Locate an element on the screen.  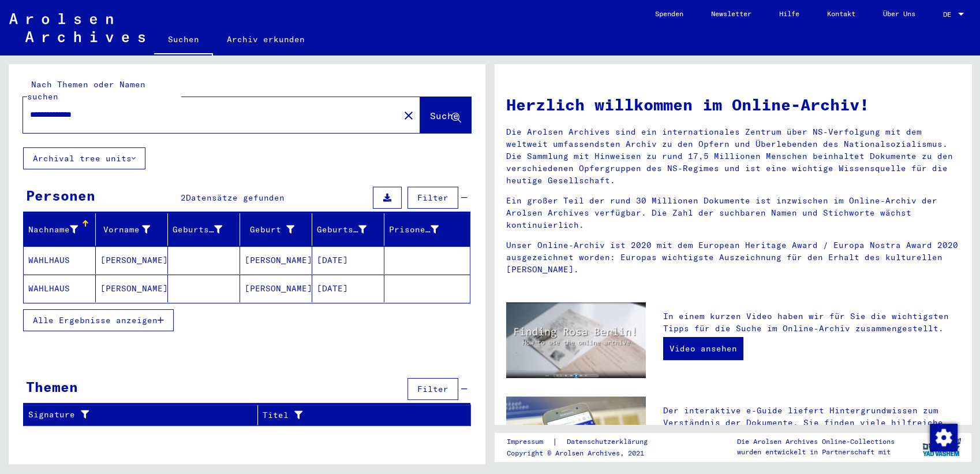
div: Personen is located at coordinates (61, 195).